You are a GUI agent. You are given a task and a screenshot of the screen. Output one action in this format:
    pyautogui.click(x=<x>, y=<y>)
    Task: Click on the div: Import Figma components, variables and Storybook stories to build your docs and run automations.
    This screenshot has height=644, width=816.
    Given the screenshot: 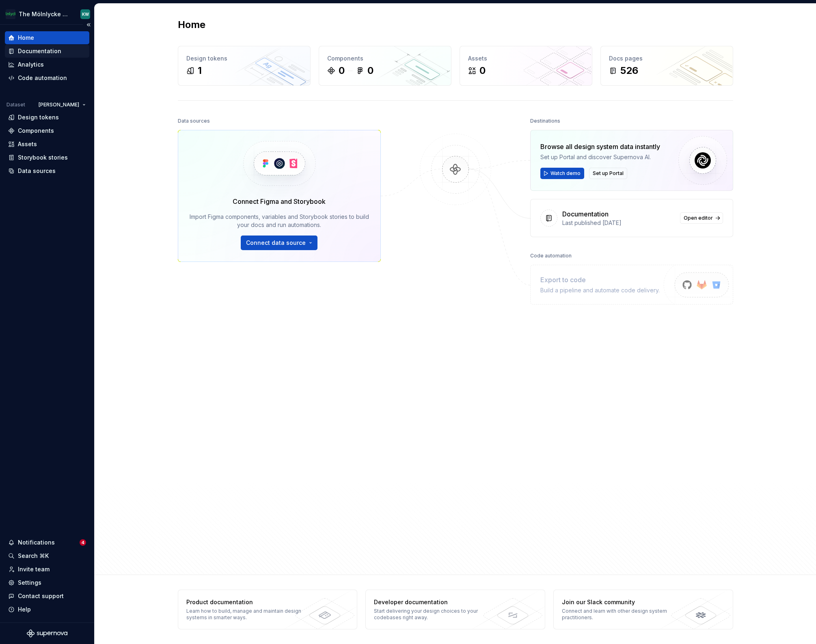 What is the action you would take?
    pyautogui.click(x=279, y=221)
    